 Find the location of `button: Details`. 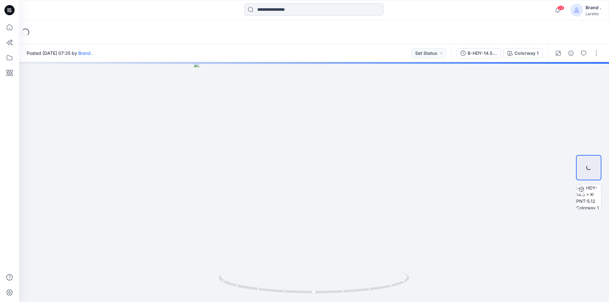

button: Details is located at coordinates (571, 53).